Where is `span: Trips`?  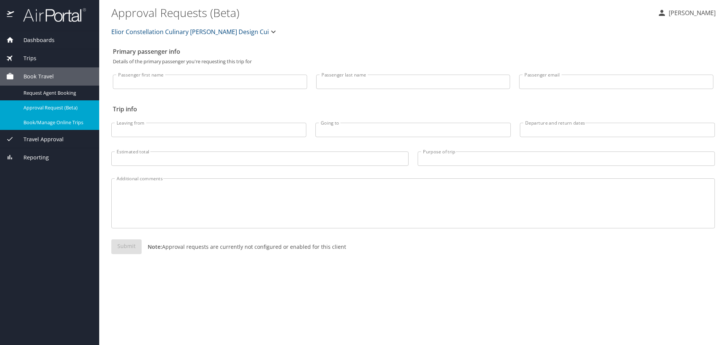
span: Trips is located at coordinates (25, 58).